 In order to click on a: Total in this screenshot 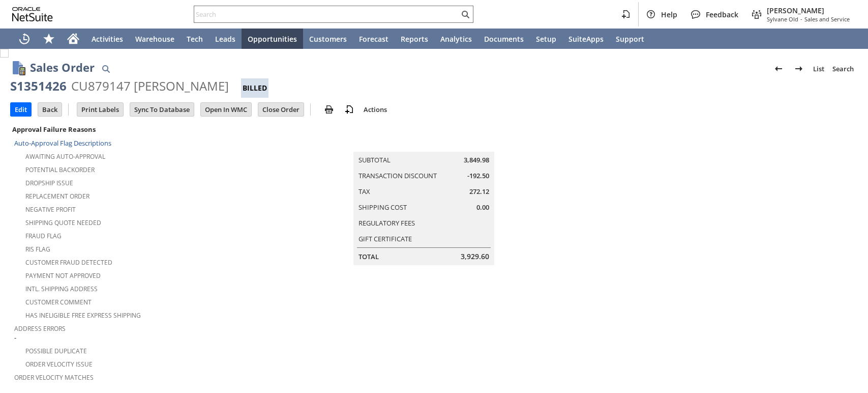, I will do `click(368, 257)`.